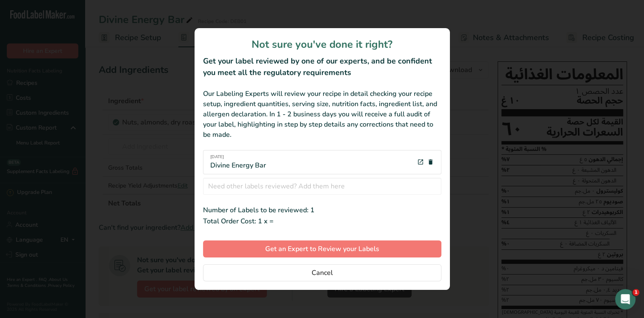 This screenshot has height=318, width=644. Describe the element at coordinates (323, 44) in the screenshot. I see `h1: Not sure you've done it right?` at that location.